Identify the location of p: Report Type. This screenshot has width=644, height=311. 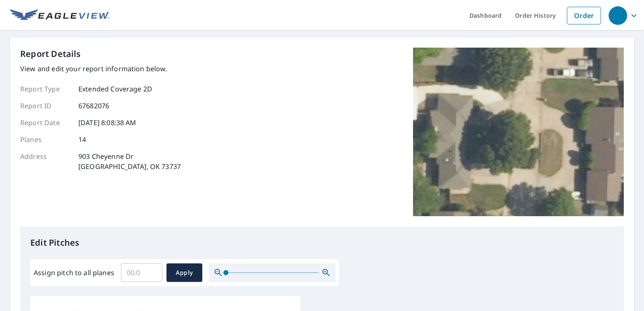
(45, 89).